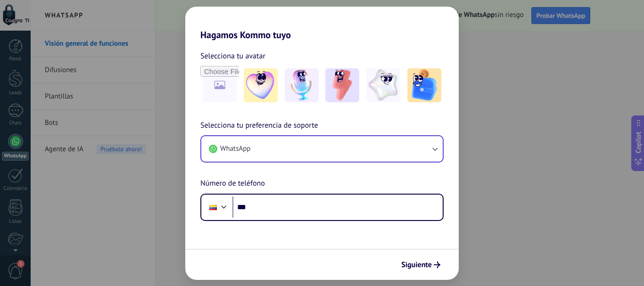  Describe the element at coordinates (322, 149) in the screenshot. I see `button: WhatsApp` at that location.